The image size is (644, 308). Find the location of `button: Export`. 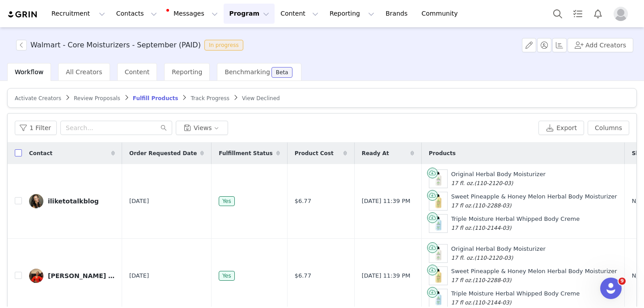

button: Export is located at coordinates (561, 128).